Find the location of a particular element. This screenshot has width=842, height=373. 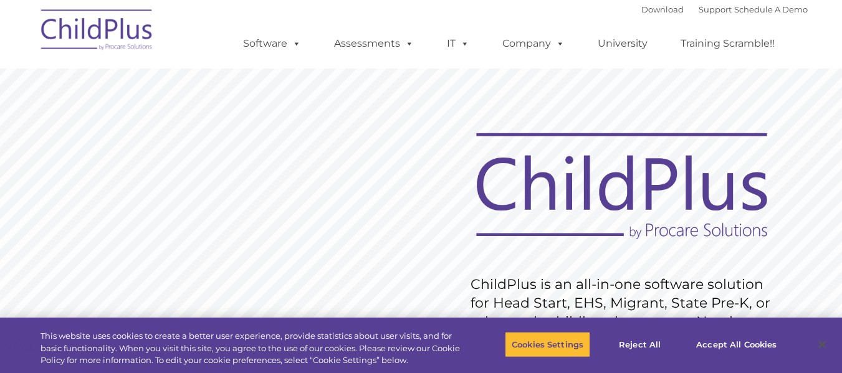

a: Download is located at coordinates (662, 9).